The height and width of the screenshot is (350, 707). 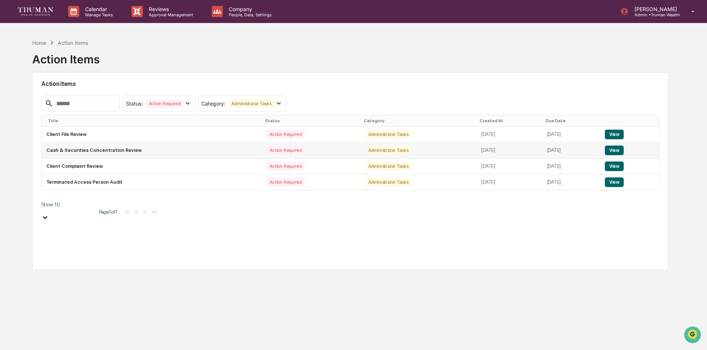 I want to click on span: Pylon, so click(x=81, y=128).